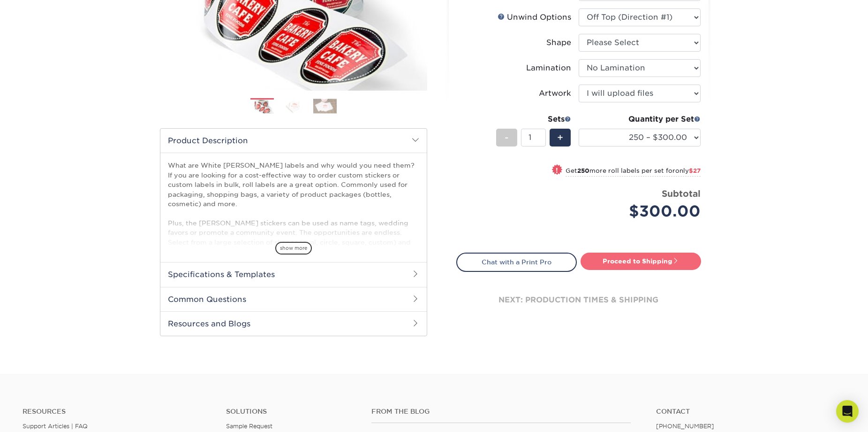 This screenshot has height=432, width=868. I want to click on h4: From the Blog, so click(501, 411).